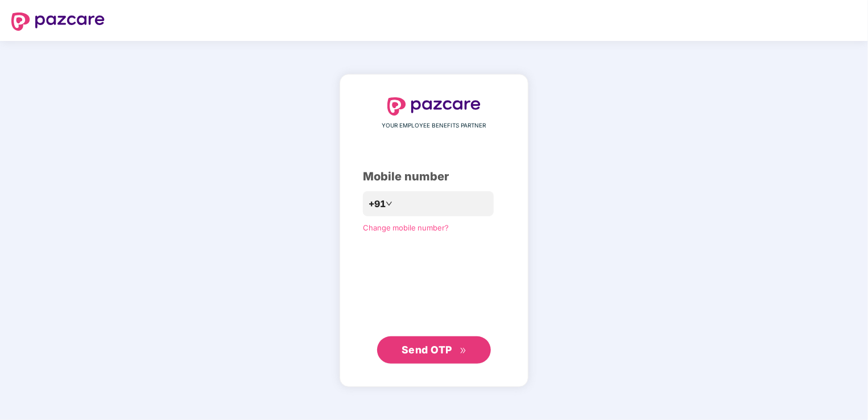 Image resolution: width=868 pixels, height=420 pixels. Describe the element at coordinates (434, 126) in the screenshot. I see `span: YOUR EMPLOYEE BENEFITS PARTNER` at that location.